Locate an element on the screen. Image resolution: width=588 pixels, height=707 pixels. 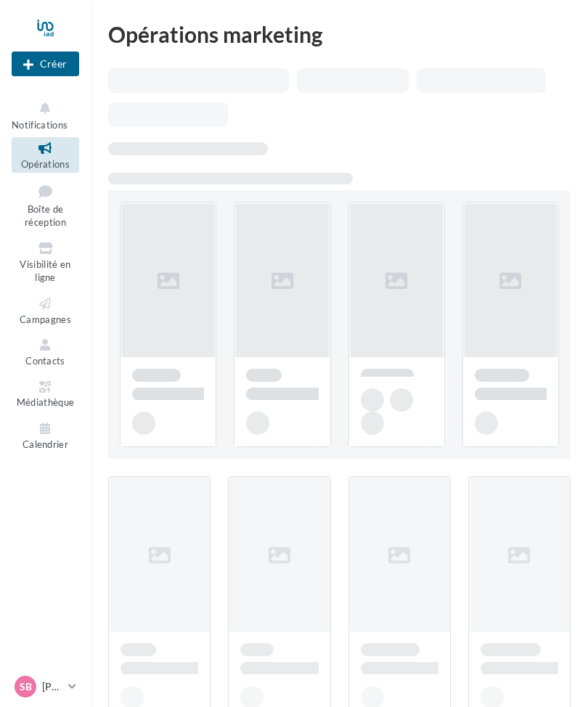
span: Opérations is located at coordinates (45, 164).